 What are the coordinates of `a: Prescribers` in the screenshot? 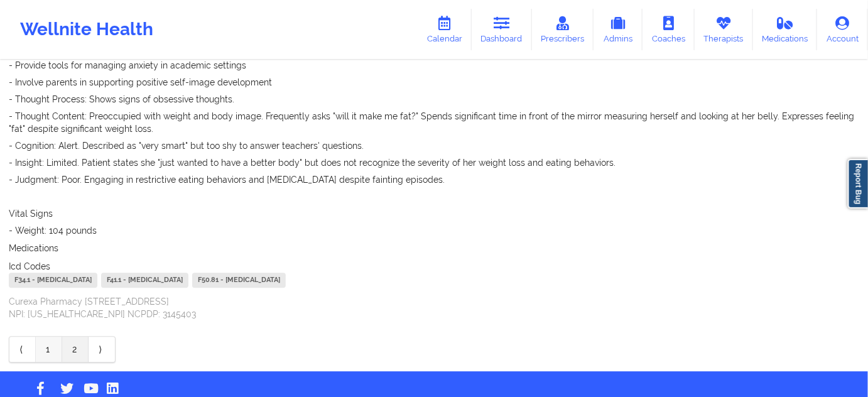 It's located at (563, 29).